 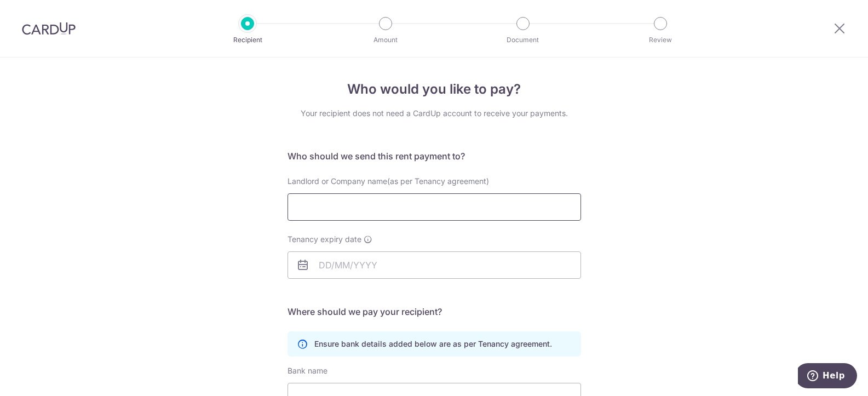 I want to click on img: CardUp, so click(x=48, y=29).